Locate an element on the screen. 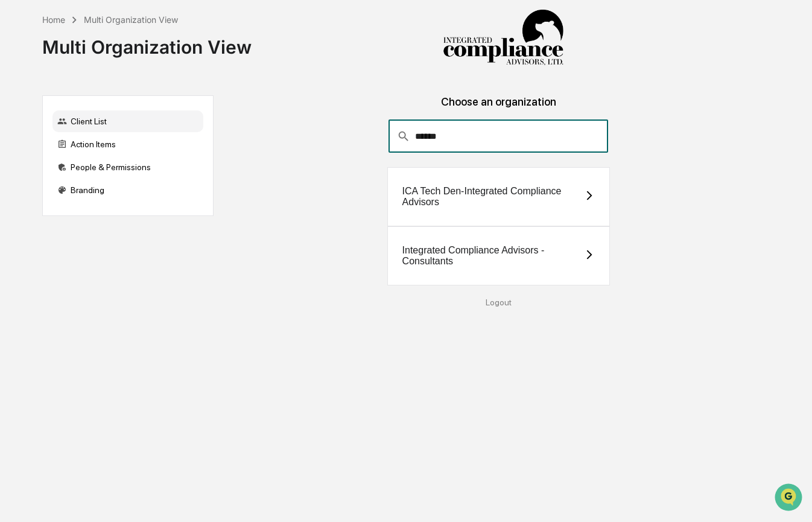  div: Logout is located at coordinates (498, 302).